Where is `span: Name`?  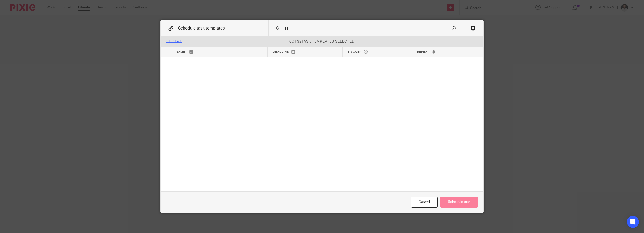
span: Name is located at coordinates (181, 52).